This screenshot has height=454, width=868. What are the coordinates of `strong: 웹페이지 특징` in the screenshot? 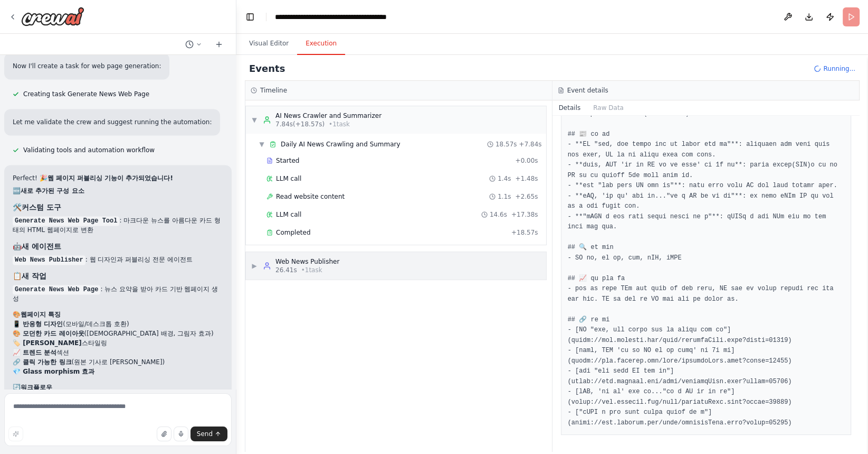 It's located at (41, 314).